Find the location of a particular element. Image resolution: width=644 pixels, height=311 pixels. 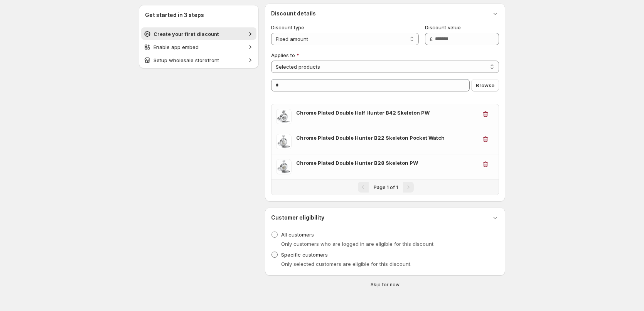

button: Browse is located at coordinates (485, 85).